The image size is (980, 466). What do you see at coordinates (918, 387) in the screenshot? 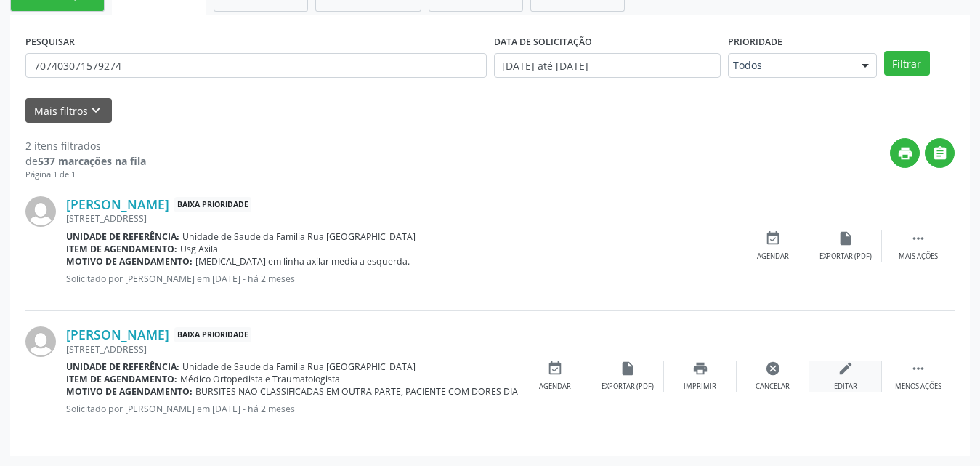
I see `div: Menos ações` at bounding box center [918, 387].